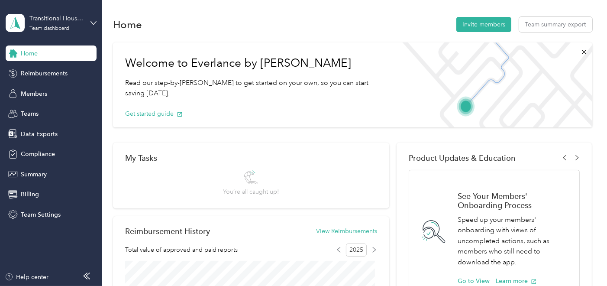 The width and height of the screenshot is (607, 286). What do you see at coordinates (356, 250) in the screenshot?
I see `span: 2025` at bounding box center [356, 250].